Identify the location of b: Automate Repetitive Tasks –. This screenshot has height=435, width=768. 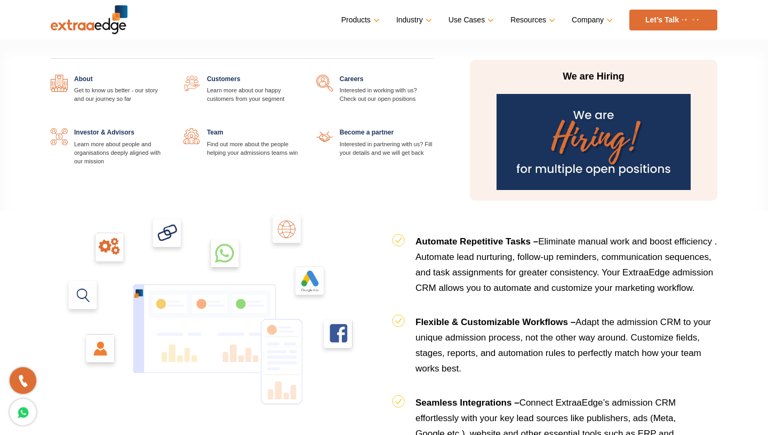
(477, 241).